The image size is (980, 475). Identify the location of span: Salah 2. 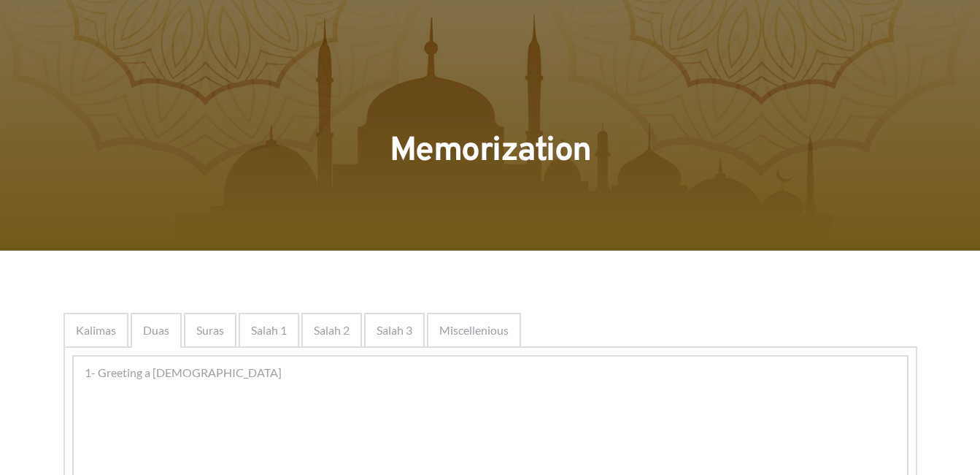
(331, 330).